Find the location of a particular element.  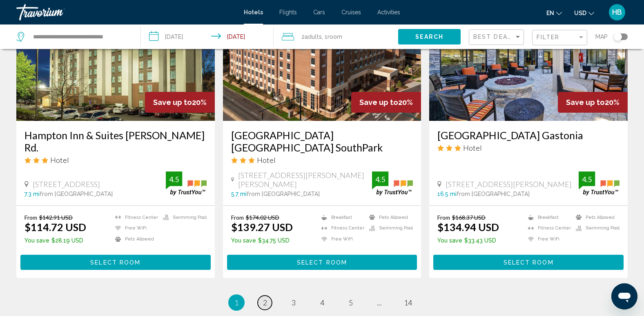

mat-select: Sort by is located at coordinates (498, 37).